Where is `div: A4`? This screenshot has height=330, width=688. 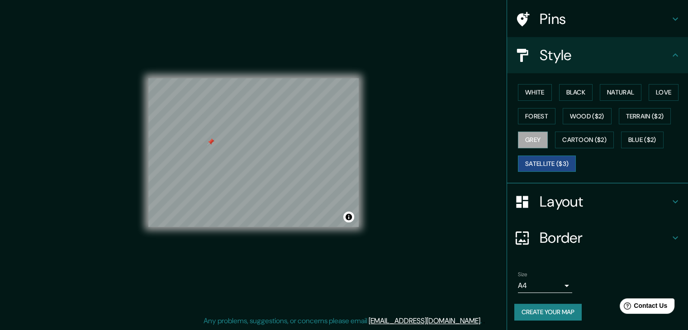
div: A4 is located at coordinates (545, 286).